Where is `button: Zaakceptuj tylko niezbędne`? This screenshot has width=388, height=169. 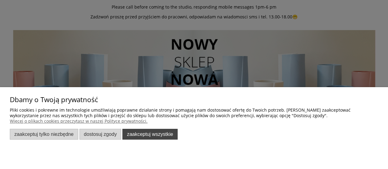
button: Zaakceptuj tylko niezbędne is located at coordinates (44, 134).